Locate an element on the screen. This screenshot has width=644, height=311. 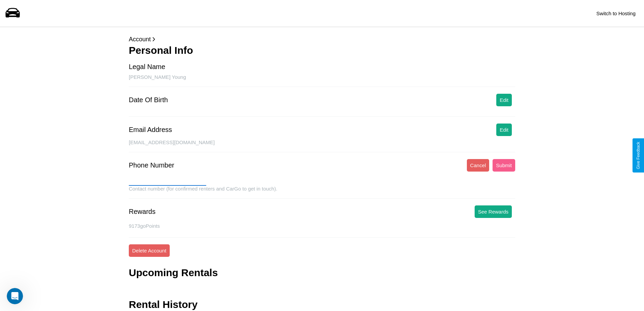
button: Switch to Hosting is located at coordinates (616, 13).